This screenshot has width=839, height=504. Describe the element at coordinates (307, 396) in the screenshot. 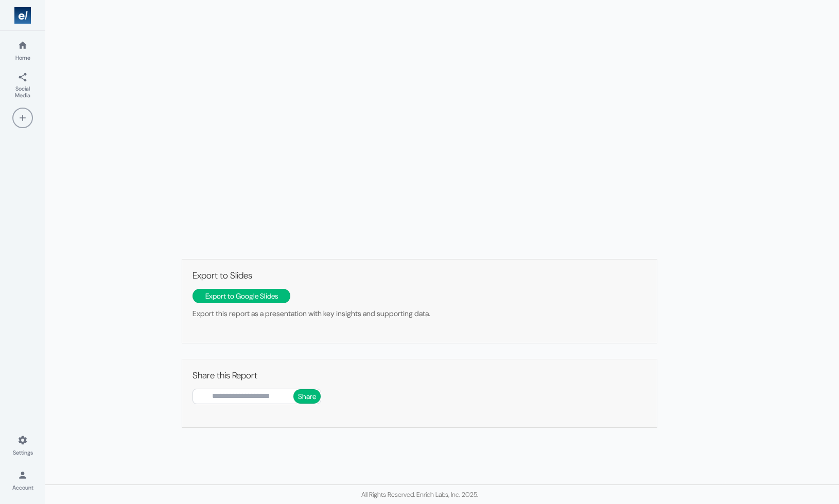

I see `button: Share` at that location.